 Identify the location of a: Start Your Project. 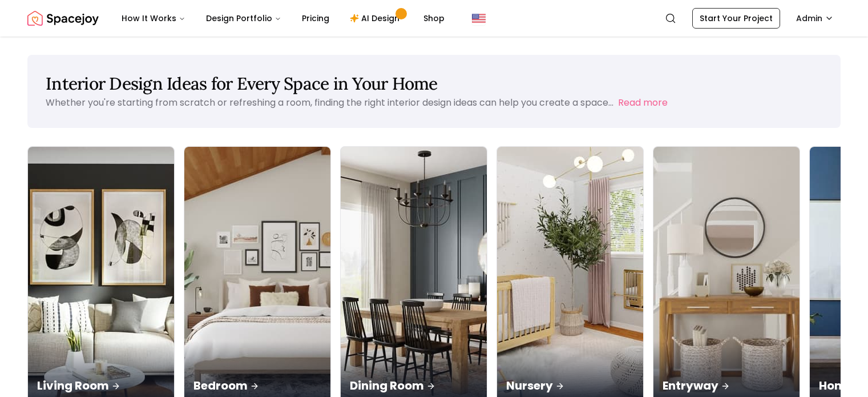
(736, 18).